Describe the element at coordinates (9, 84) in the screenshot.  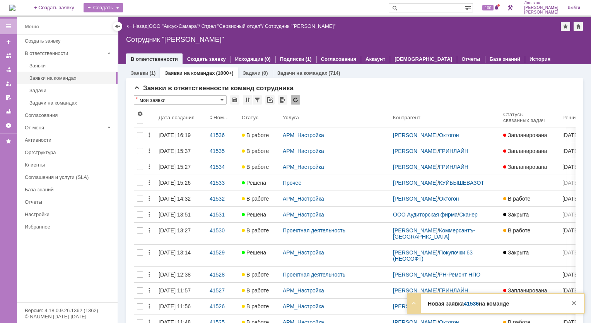
I see `a: Мои заявки` at that location.